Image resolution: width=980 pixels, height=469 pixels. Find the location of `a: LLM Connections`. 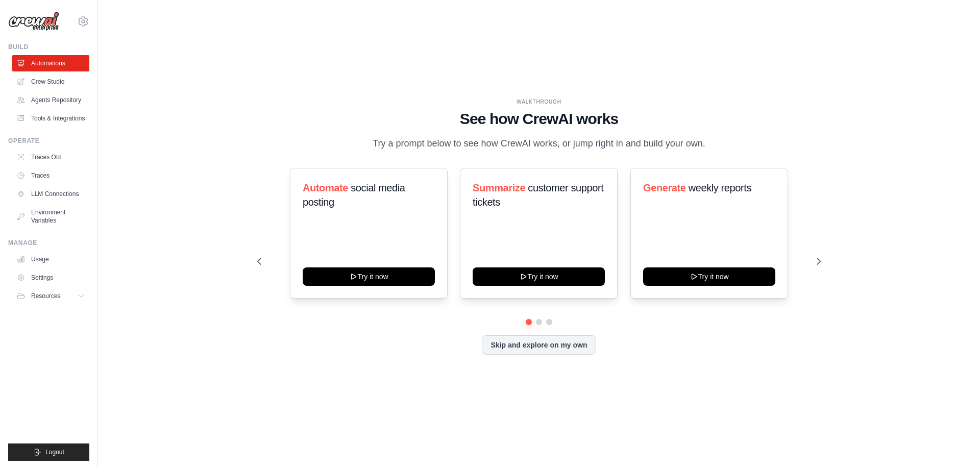

a: LLM Connections is located at coordinates (50, 194).